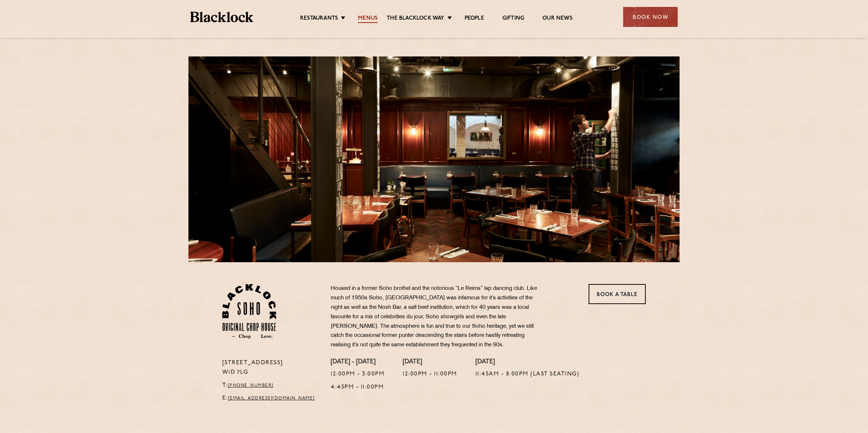 The width and height of the screenshot is (868, 433). I want to click on a: Restaurants, so click(319, 19).